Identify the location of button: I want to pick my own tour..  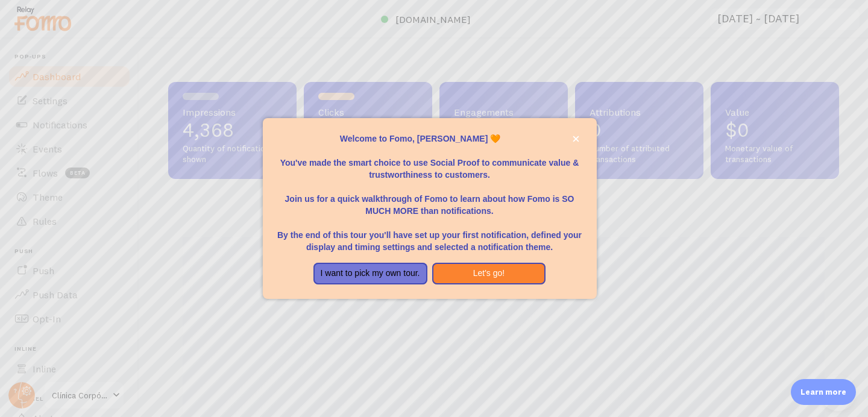
(370, 273).